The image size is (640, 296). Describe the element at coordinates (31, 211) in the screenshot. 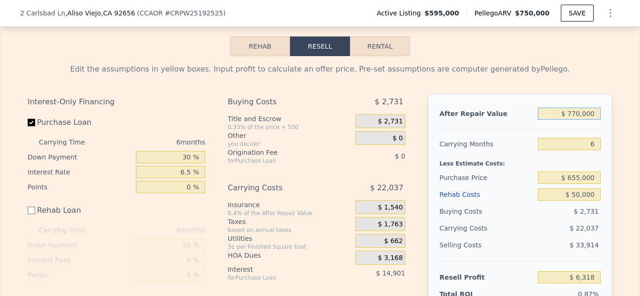

I see `input: Rehab Loan` at that location.